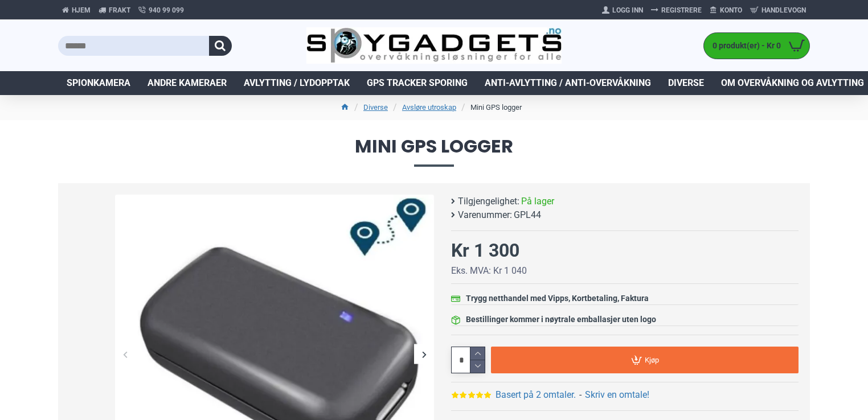  I want to click on b: Tilgjengelighet:, so click(489, 201).